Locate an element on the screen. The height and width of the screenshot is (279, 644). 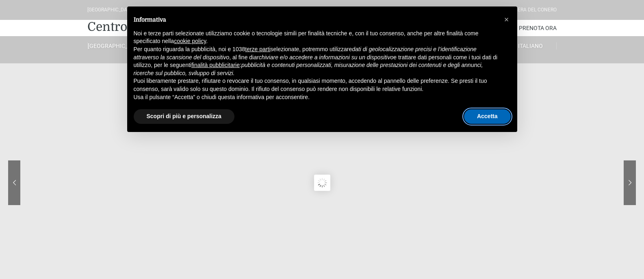
p: Usa il pulsante “Accetta” o chiudi questa informativa per acconsentire. is located at coordinates (316, 97).